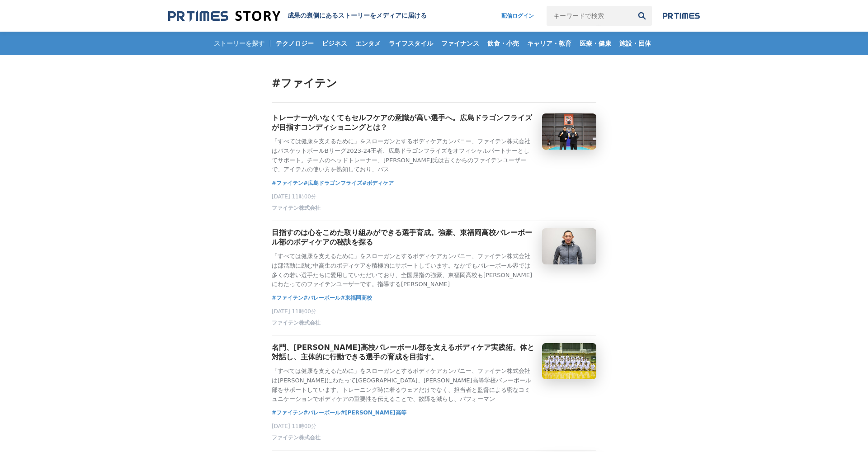  Describe the element at coordinates (404, 238) in the screenshot. I see `h3: 目指すのは心をこめた取り組みができる選手育成。強豪、東福岡高校バレーボール部のボディケアの秘訣を探る` at that location.